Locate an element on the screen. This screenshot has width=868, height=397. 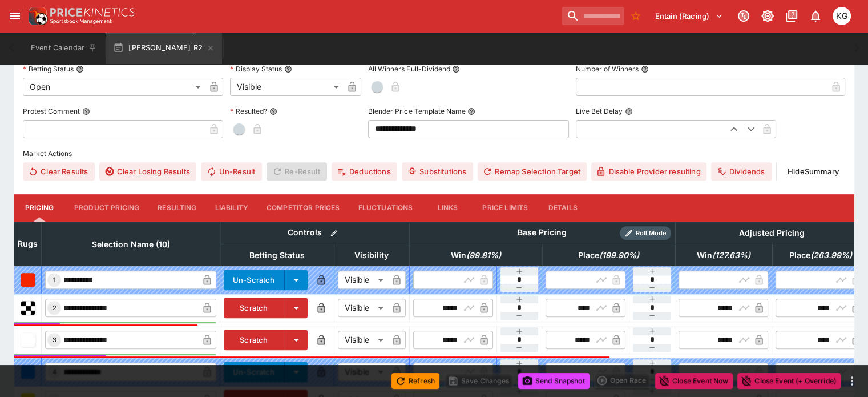
button: open drawer is located at coordinates (15, 16).